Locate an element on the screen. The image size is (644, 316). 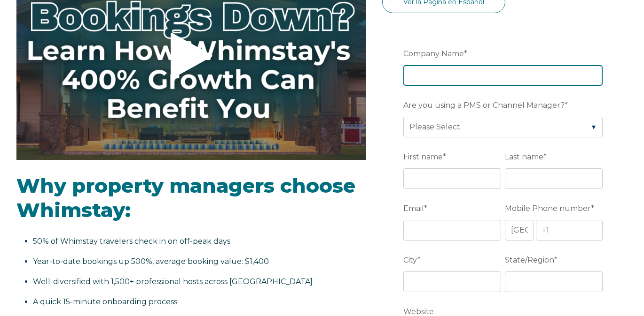
span: State/Region is located at coordinates (529, 260).